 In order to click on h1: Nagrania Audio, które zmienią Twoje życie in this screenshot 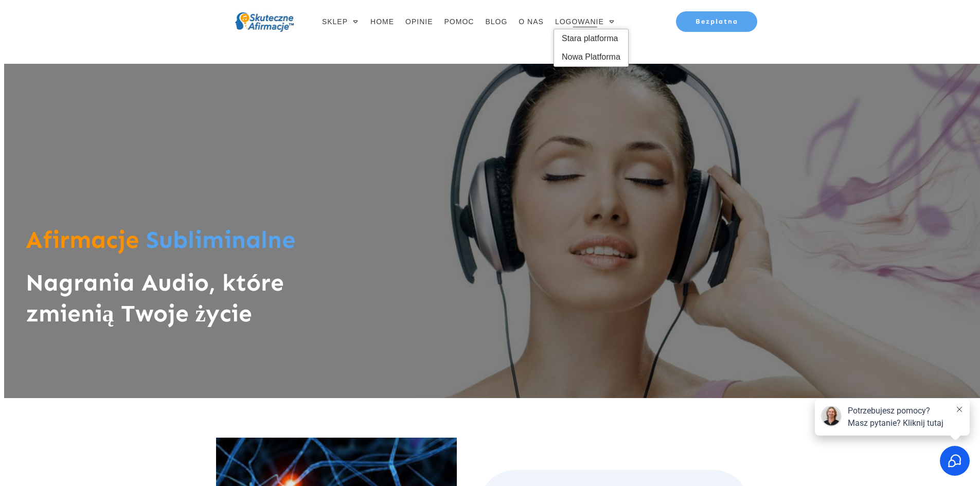, I will do `click(180, 304)`.